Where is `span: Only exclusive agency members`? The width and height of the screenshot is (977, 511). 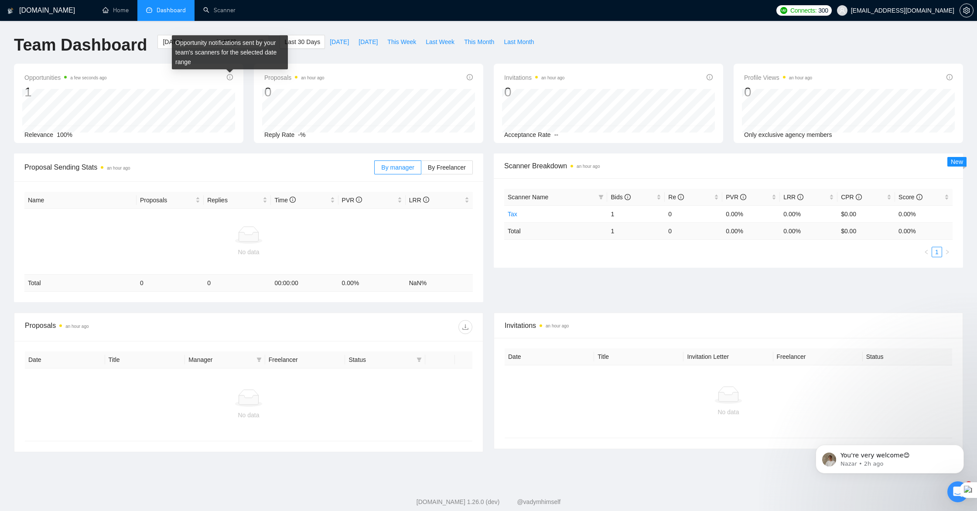 span: Only exclusive agency members is located at coordinates (788, 135).